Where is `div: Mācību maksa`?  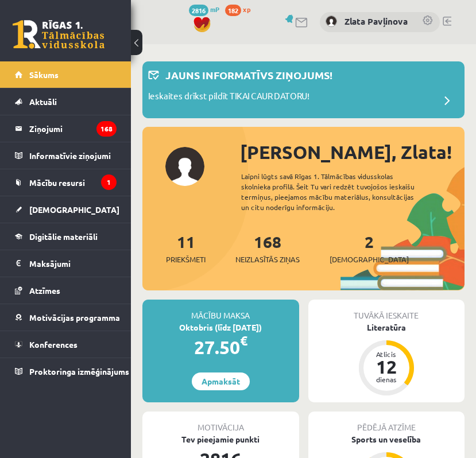 div: Mācību maksa is located at coordinates (220, 311).